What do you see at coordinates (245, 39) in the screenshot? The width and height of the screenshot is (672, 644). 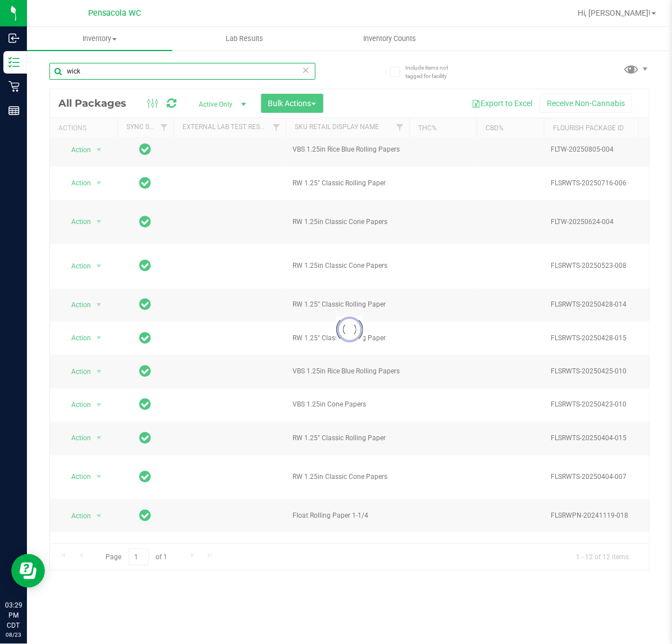 I see `a: Lab Results` at bounding box center [245, 39].